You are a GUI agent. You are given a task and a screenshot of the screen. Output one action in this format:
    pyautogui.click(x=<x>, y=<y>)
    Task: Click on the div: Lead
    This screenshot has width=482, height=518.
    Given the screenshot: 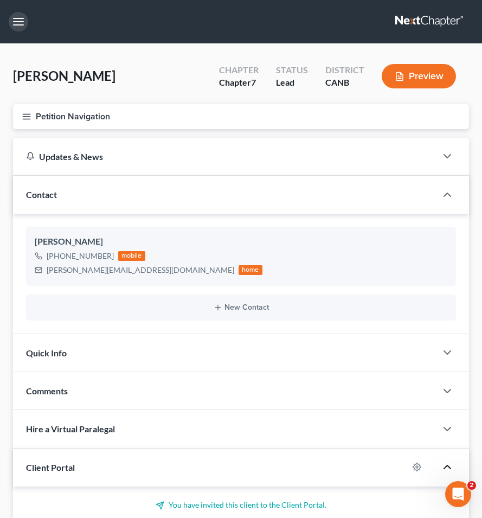 What is the action you would take?
    pyautogui.click(x=292, y=82)
    